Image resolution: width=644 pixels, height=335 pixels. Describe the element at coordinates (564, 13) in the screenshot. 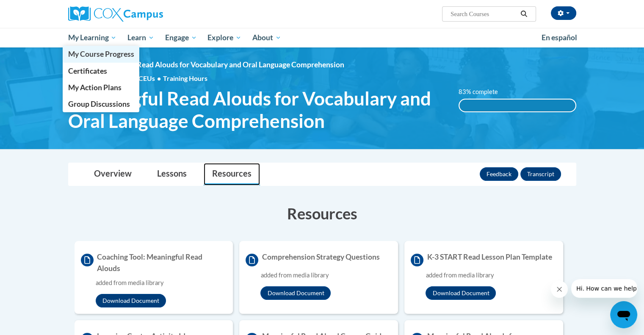

I see `button: Account Settings` at that location.